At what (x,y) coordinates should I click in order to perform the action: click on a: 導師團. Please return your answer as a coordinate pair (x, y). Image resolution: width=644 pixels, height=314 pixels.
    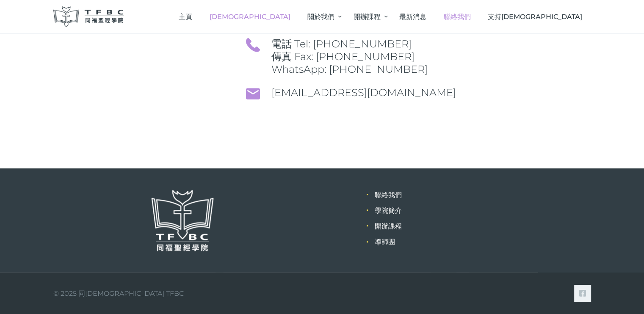
    Looking at the image, I should click on (385, 241).